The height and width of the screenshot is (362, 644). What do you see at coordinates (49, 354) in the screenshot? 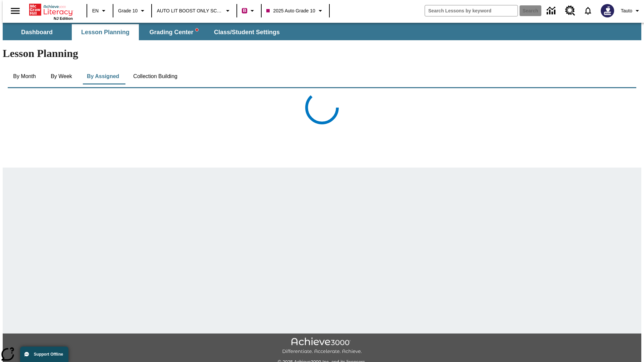
I see `span: Support Offline` at bounding box center [49, 354].